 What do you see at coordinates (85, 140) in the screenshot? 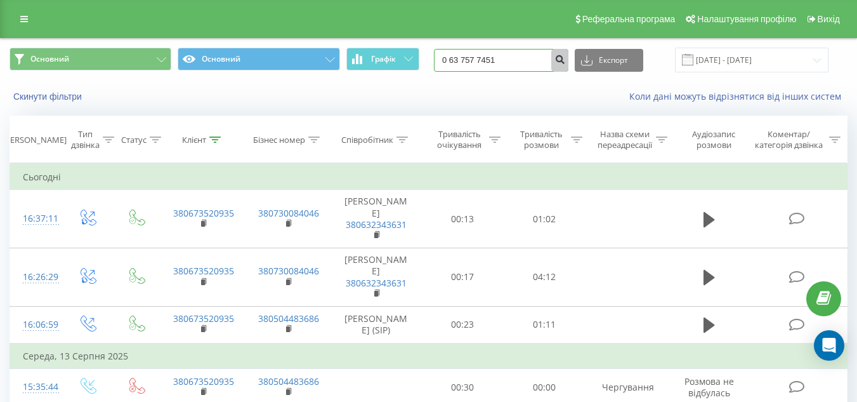
I see `div: Тип дзвінка` at bounding box center [85, 140].